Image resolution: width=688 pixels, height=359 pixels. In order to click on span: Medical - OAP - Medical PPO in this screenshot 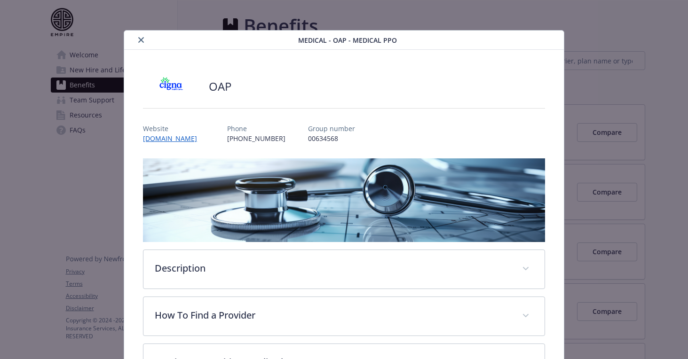, I will do `click(348, 40)`.